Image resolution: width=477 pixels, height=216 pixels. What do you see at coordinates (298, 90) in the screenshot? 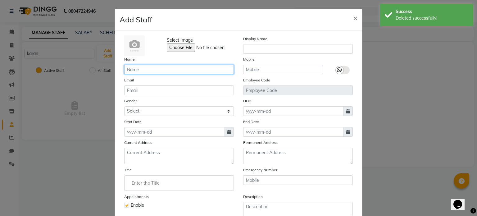
I see `input: Employee Code` at bounding box center [298, 90].